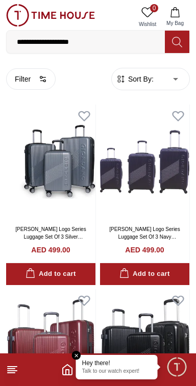 Image resolution: width=196 pixels, height=386 pixels. I want to click on button: Sort By:, so click(135, 79).